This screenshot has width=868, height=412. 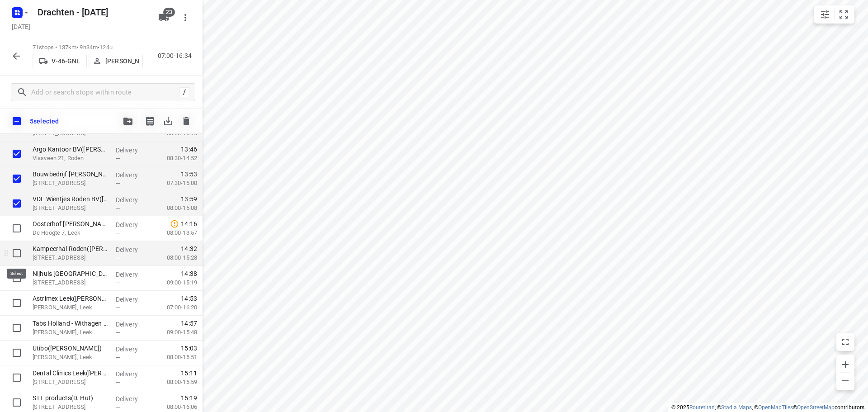 What do you see at coordinates (834, 15) in the screenshot?
I see `div: small contained button group` at bounding box center [834, 15].